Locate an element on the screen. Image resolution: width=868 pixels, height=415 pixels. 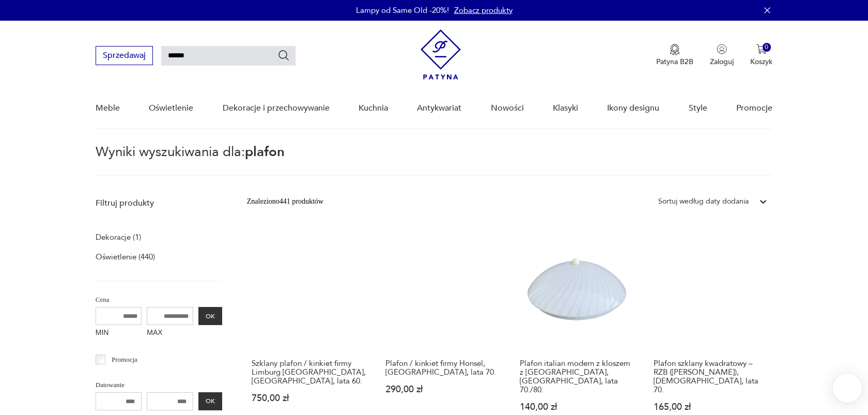
button: Szukaj is located at coordinates (284, 55).